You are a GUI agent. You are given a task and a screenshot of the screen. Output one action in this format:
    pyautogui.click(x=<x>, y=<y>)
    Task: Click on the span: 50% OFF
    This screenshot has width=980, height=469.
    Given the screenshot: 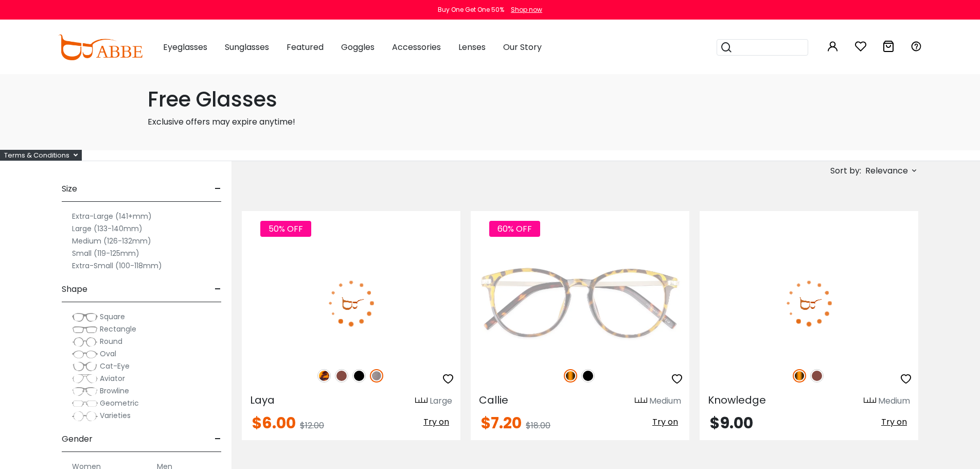 What is the action you would take?
    pyautogui.click(x=285, y=228)
    